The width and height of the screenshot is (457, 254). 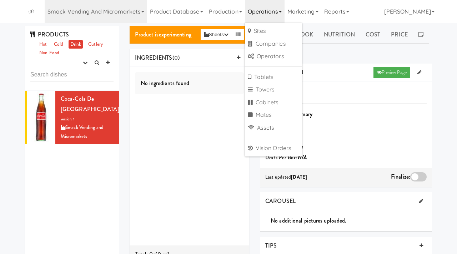 What do you see at coordinates (302, 157) in the screenshot?
I see `b: N/A` at bounding box center [302, 157].